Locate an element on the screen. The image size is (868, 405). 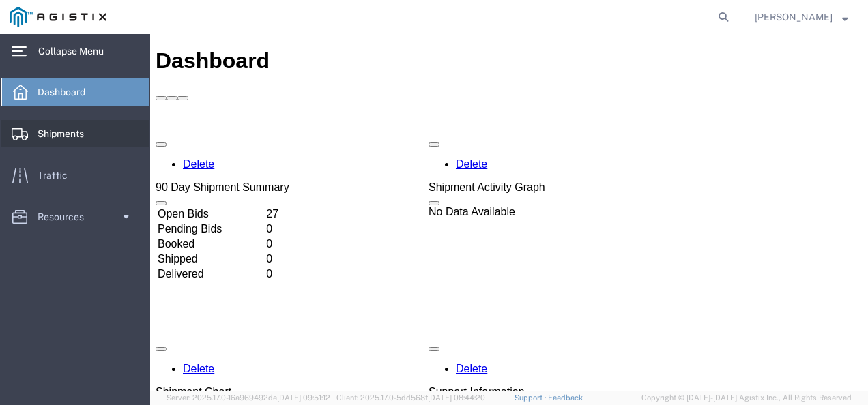
a: Traffic is located at coordinates (75, 175).